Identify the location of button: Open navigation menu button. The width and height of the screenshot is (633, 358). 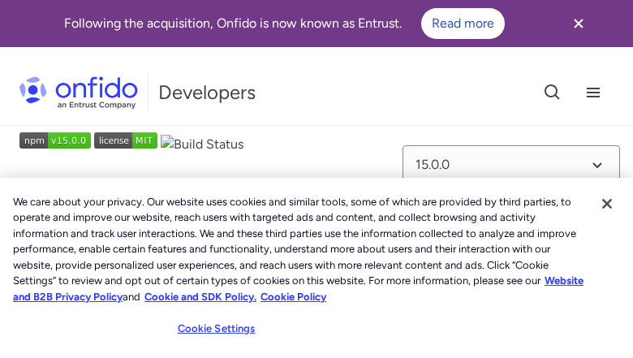
(593, 92).